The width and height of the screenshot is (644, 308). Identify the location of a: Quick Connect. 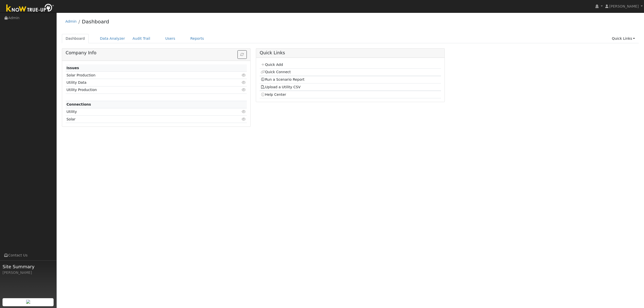
(276, 72).